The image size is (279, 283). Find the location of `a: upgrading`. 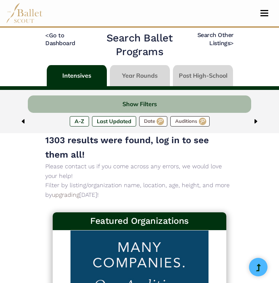

a: upgrading is located at coordinates (66, 195).